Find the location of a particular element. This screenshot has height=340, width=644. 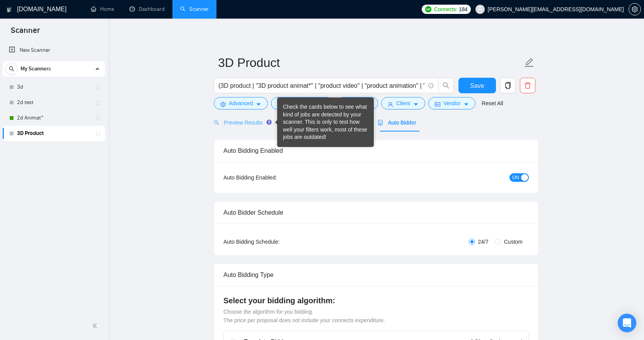

span: info-circle is located at coordinates (430, 85).